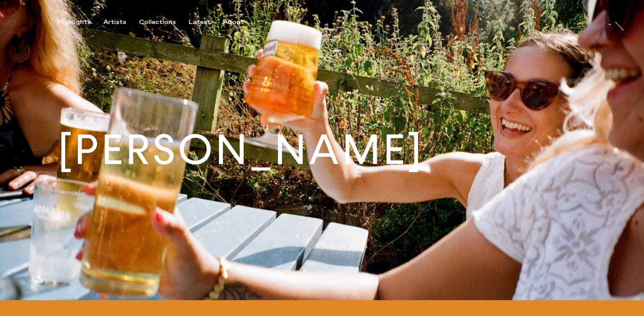 Image resolution: width=644 pixels, height=316 pixels. What do you see at coordinates (240, 22) in the screenshot?
I see `button: About` at bounding box center [240, 22].